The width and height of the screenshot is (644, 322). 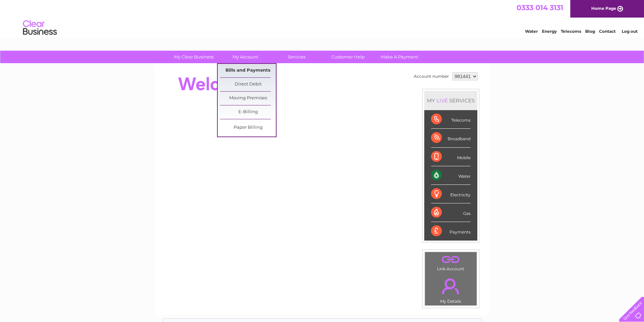 What do you see at coordinates (248, 128) in the screenshot?
I see `a: Paper Billing` at bounding box center [248, 128].